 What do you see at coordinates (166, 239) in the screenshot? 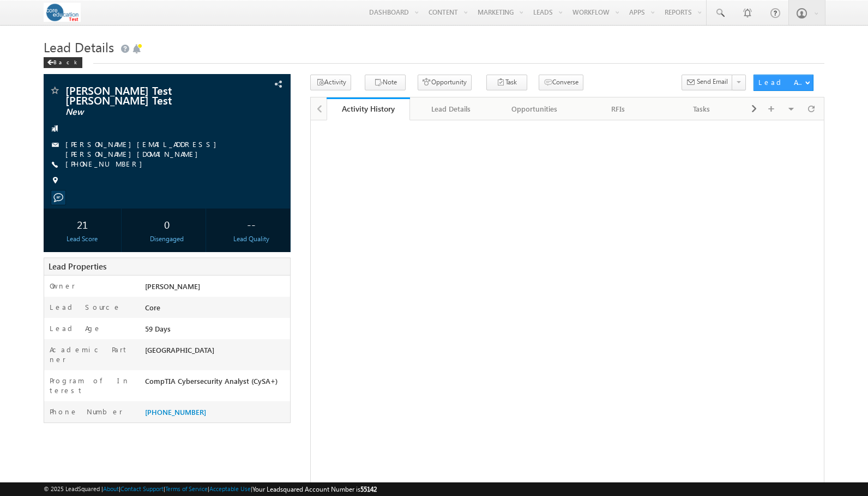
I see `div: Disengaged` at bounding box center [166, 239].